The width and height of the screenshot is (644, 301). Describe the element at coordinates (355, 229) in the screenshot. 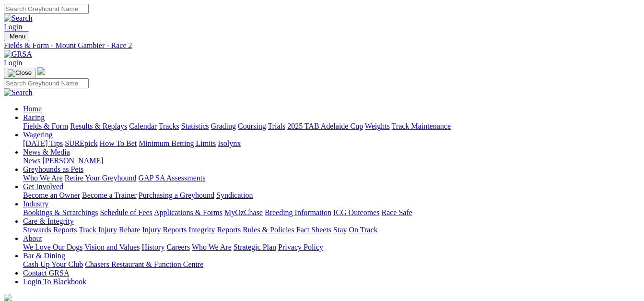

I see `a: Stay On Track` at that location.